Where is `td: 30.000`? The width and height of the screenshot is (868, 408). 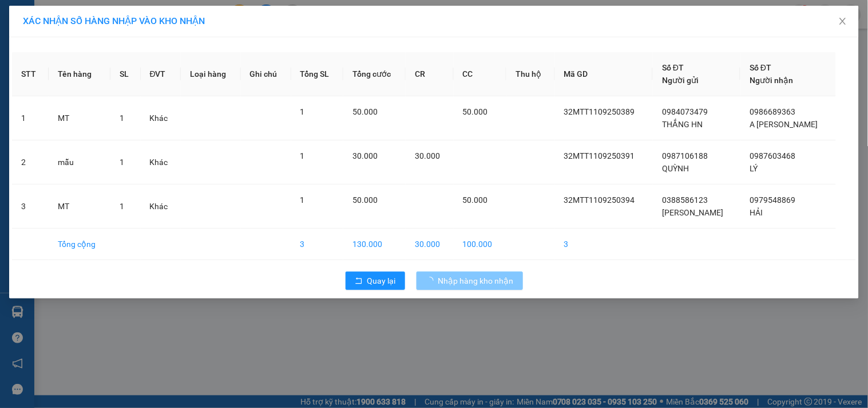
td: 30.000 is located at coordinates (430, 244).